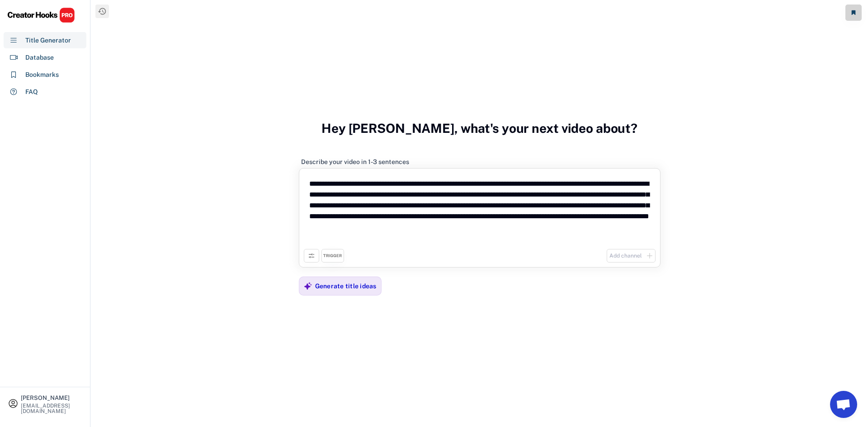 Image resolution: width=868 pixels, height=427 pixels. What do you see at coordinates (626, 255) in the screenshot?
I see `div: Add channel` at bounding box center [626, 255].